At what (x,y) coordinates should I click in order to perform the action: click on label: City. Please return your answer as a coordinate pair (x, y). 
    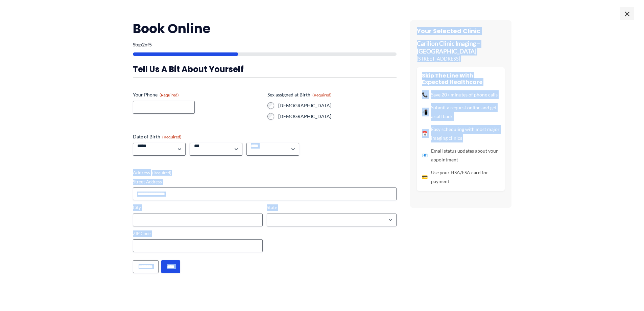
    Looking at the image, I should click on (198, 207).